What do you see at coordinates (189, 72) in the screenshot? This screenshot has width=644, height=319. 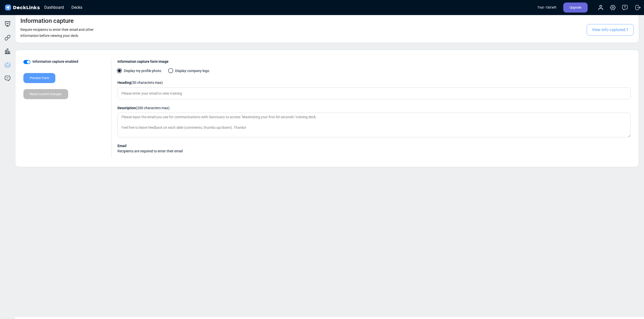 I see `label: Display company logo` at bounding box center [189, 72].